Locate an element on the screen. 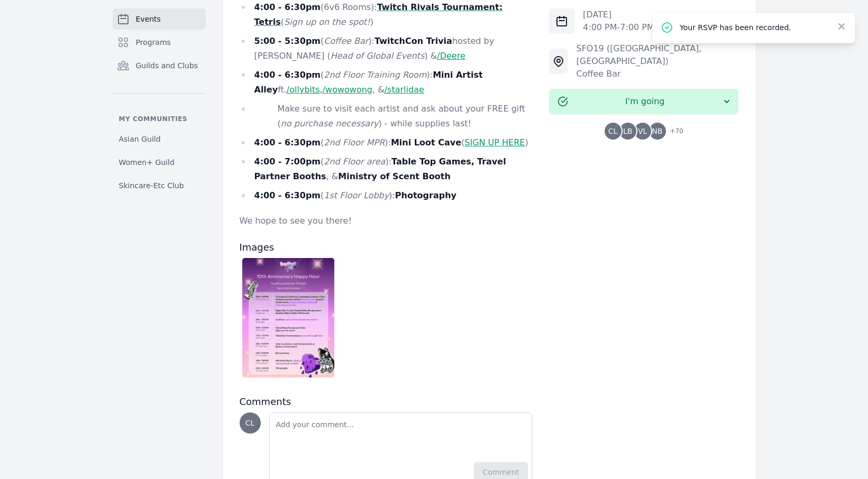 This screenshot has width=868, height=479. a: Guilds and Clubs is located at coordinates (159, 66).